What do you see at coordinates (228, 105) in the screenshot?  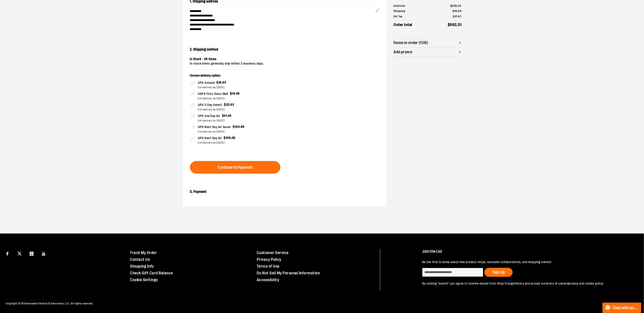 I see `span: 32` at bounding box center [228, 105].